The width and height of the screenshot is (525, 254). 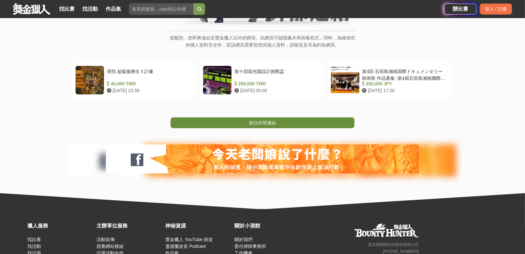 What do you see at coordinates (496, 9) in the screenshot?
I see `div: 登入 / 註冊` at bounding box center [496, 9].